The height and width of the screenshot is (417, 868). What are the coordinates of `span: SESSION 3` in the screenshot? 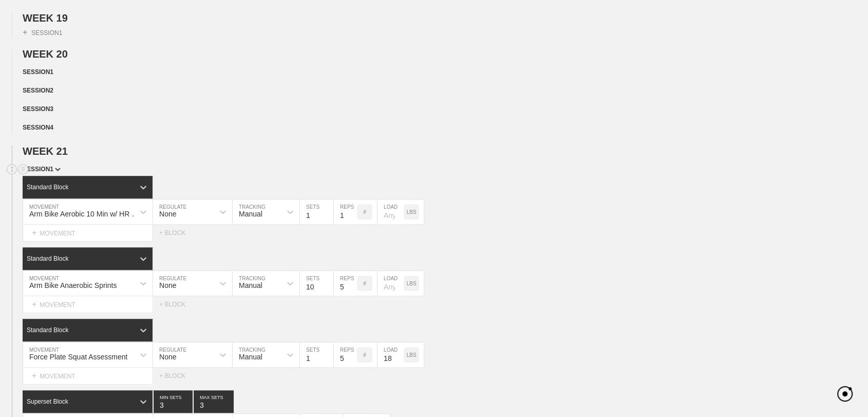 It's located at (38, 109).